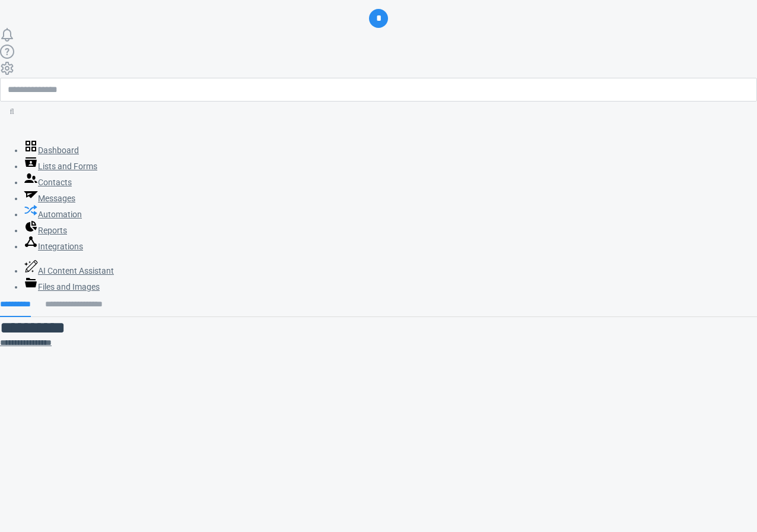 The width and height of the screenshot is (757, 532). I want to click on span: Reports, so click(52, 231).